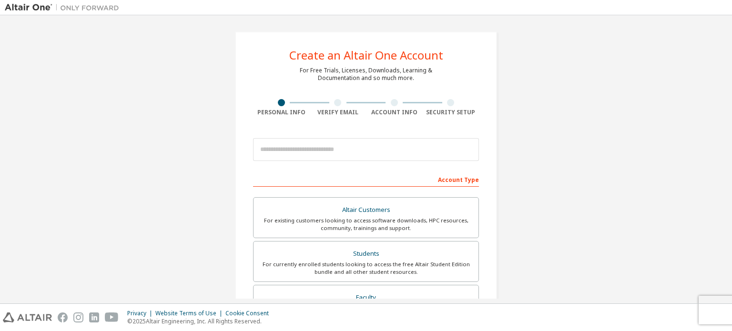  I want to click on div: Altair Customers, so click(366, 210).